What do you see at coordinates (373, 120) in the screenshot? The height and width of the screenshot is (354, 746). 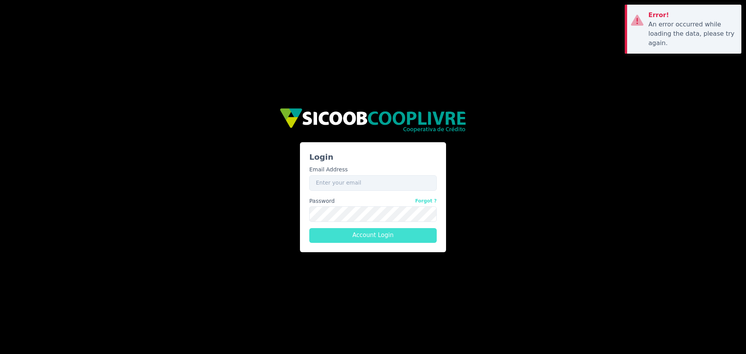 I see `img: img/sicoob_cooplivre.png` at bounding box center [373, 120].